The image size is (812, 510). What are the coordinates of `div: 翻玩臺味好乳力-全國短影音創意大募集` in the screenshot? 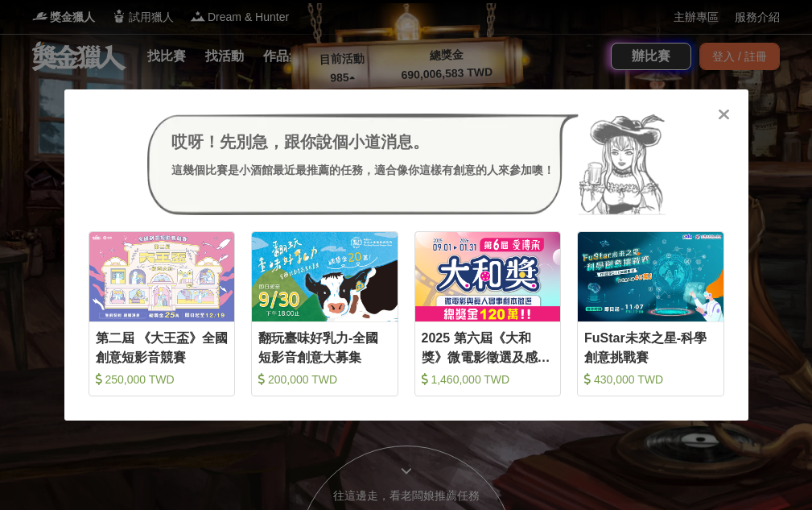 It's located at (324, 346).